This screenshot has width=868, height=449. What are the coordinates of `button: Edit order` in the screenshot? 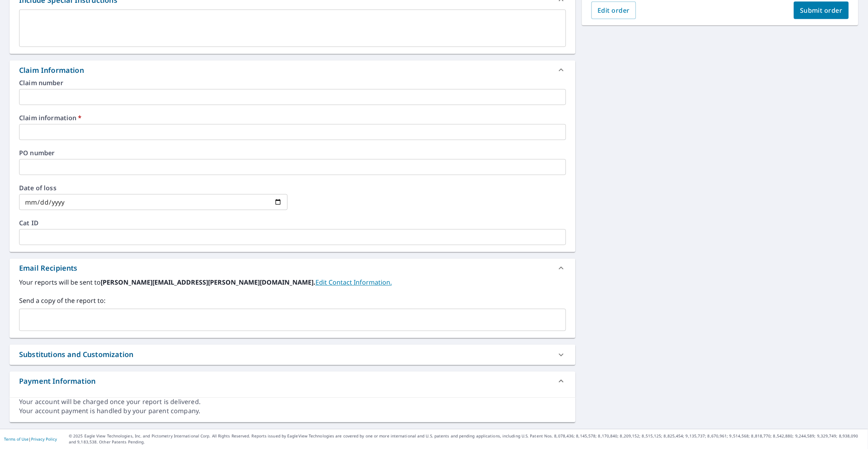 It's located at (614, 10).